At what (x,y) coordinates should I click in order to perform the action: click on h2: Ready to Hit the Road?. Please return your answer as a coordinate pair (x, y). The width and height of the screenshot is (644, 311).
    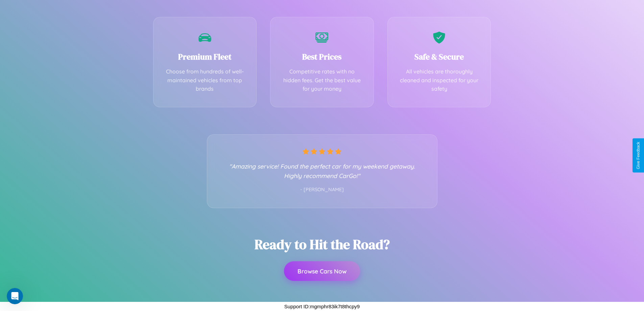
    Looking at the image, I should click on (323, 244).